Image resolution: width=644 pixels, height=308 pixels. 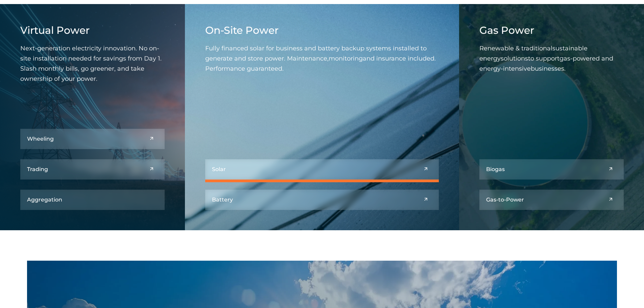 I want to click on h4: On-Site Power, so click(x=322, y=30).